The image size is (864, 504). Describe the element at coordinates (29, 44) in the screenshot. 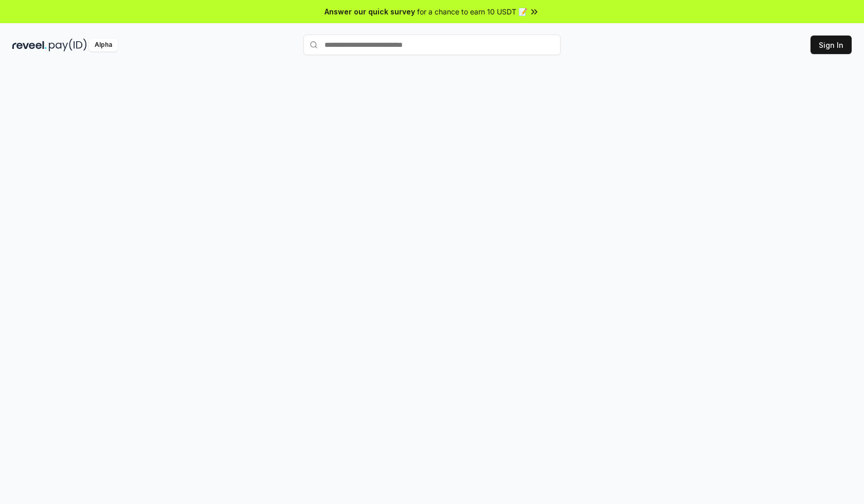

I see `img: reveel_dark` at that location.